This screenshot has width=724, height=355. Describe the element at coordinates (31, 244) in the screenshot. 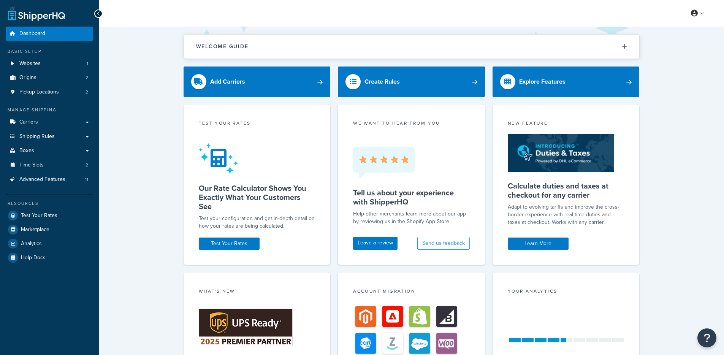

I see `span: Analytics` at that location.